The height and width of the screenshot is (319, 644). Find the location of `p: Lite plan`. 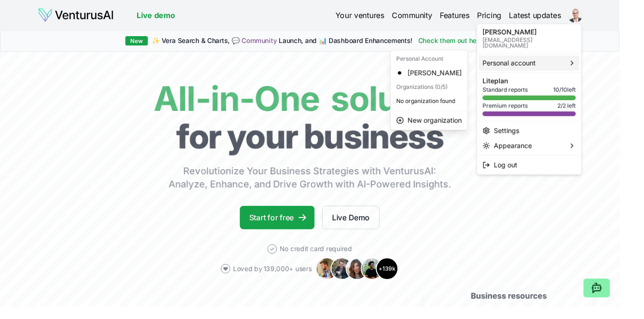

p: Lite plan is located at coordinates (550, 84).